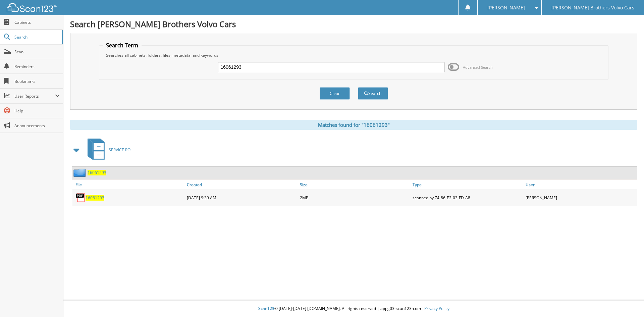  What do you see at coordinates (627, 301) in the screenshot?
I see `div: Chat Widget` at bounding box center [627, 301].